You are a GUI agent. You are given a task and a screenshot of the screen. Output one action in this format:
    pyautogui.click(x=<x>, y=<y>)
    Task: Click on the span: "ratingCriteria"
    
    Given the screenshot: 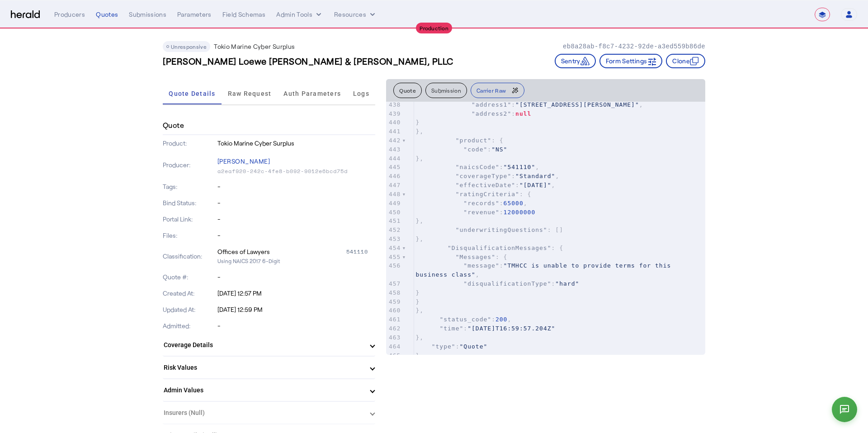 What is the action you would take?
    pyautogui.click(x=488, y=194)
    